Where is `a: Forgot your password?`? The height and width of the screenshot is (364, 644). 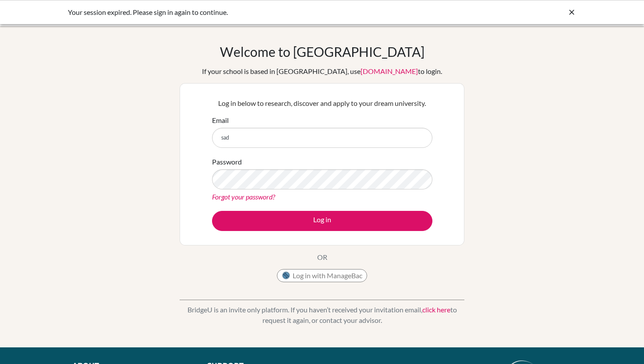
a: Forgot your password? is located at coordinates (244, 196).